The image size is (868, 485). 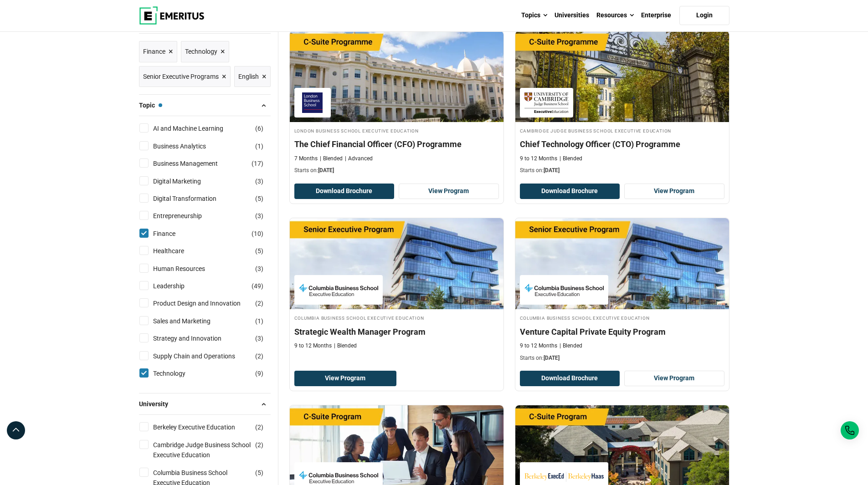 What do you see at coordinates (622, 144) in the screenshot?
I see `h4: Chief Technology Officer (CTO) Programme` at bounding box center [622, 144].